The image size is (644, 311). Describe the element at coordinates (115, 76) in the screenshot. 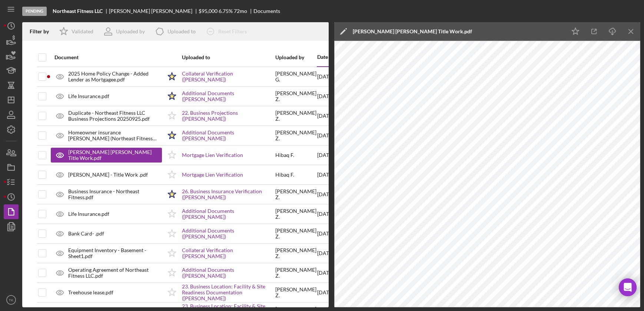

I see `div: 2025 Home Policy Change - Added Lender as Mortgagee.pdf` at that location.